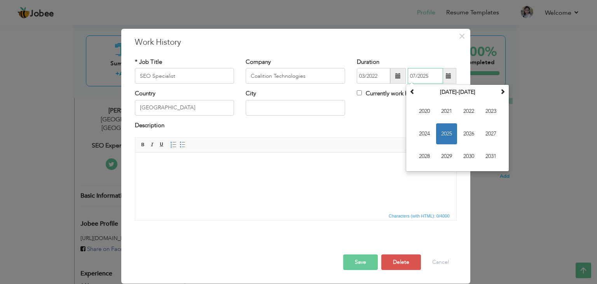  I want to click on span: 2022, so click(469, 111).